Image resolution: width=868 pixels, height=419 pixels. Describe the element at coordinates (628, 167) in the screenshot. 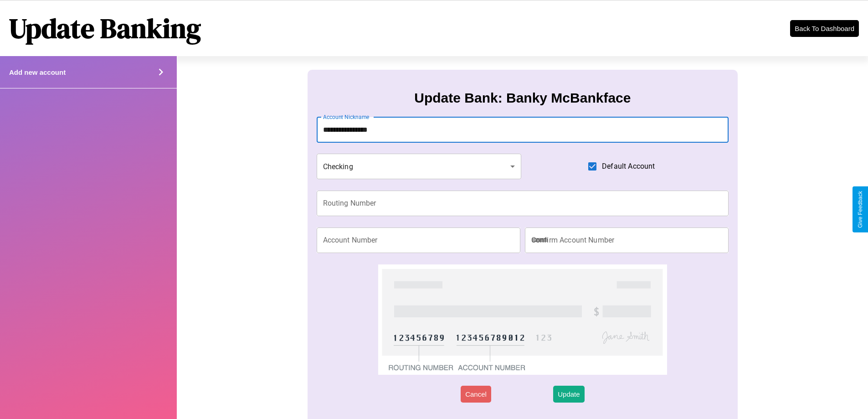

I see `span: Default Account` at that location.